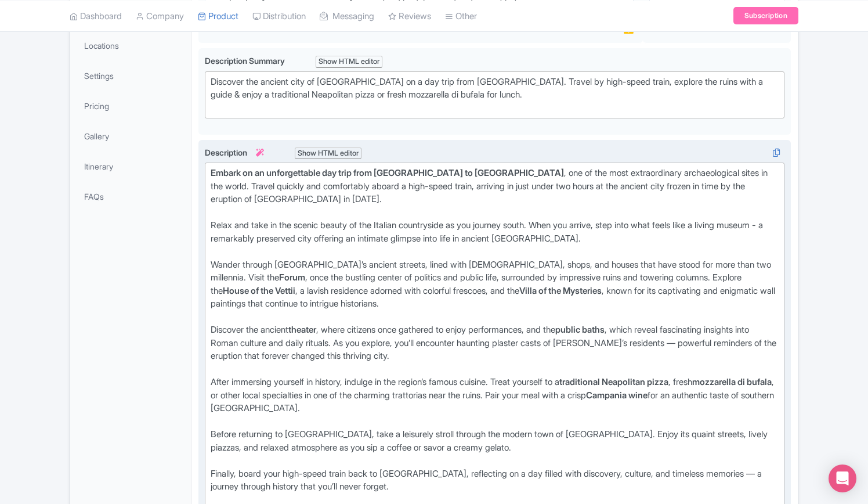  What do you see at coordinates (130, 166) in the screenshot?
I see `a: Itinerary` at bounding box center [130, 166].